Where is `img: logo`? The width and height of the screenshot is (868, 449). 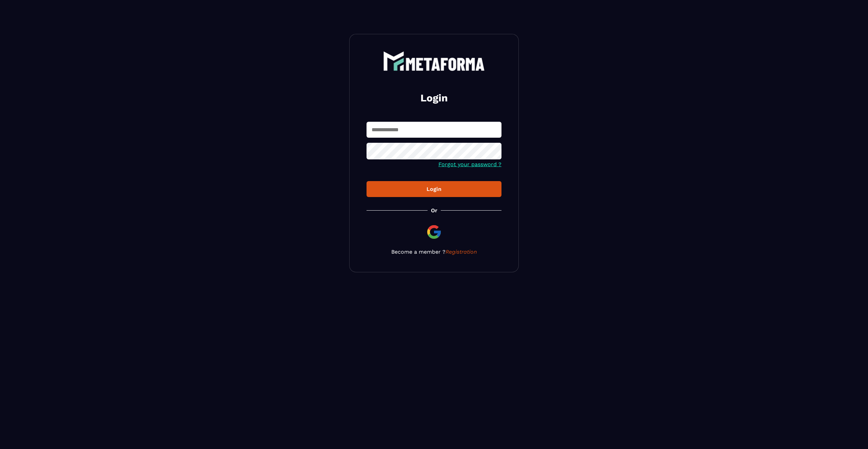
img: logo is located at coordinates (434, 61).